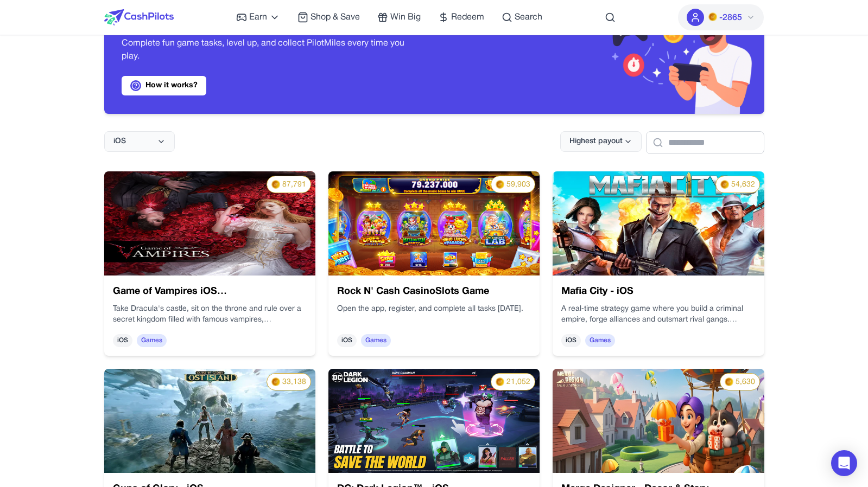  I want to click on a: How it works?, so click(164, 86).